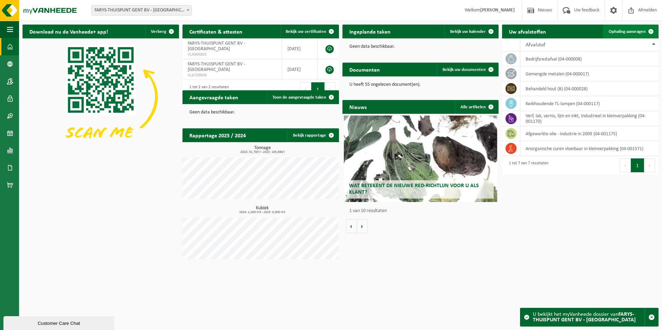 The image size is (662, 330). Describe the element at coordinates (142, 10) in the screenshot. I see `span: FARYS-THUISPUNT GENT BV - MARIAKERKE` at that location.